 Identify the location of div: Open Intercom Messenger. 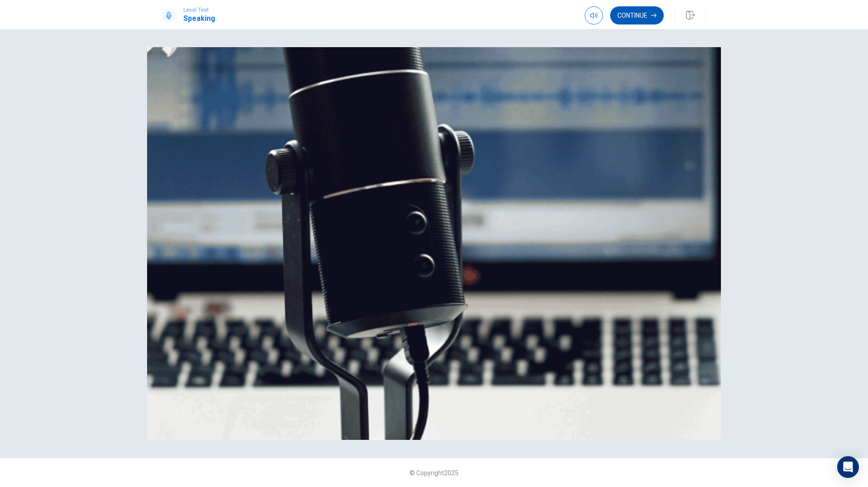
(848, 467).